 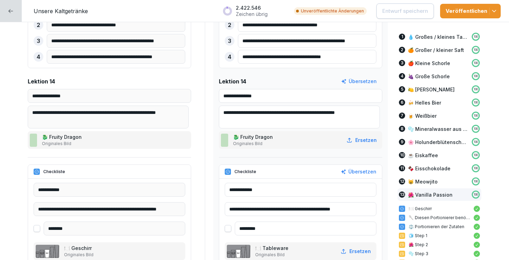 What do you see at coordinates (438, 142) in the screenshot?
I see `p: 🌸 Holunderblütenschorle` at bounding box center [438, 142].